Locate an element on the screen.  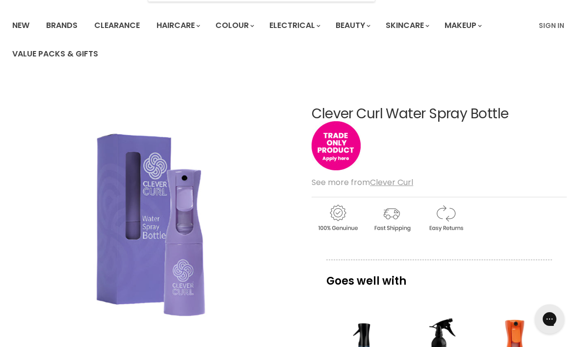
img: genuine.gif is located at coordinates (338, 218).